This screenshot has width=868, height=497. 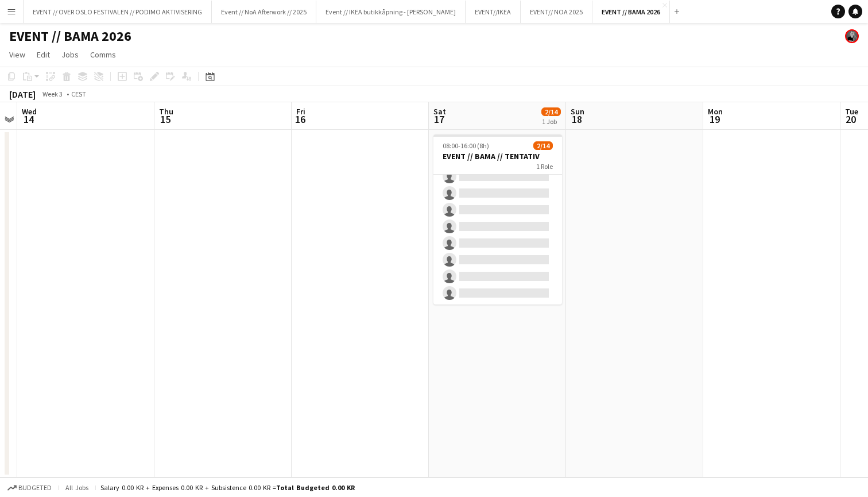 I want to click on span: Mon, so click(x=715, y=112).